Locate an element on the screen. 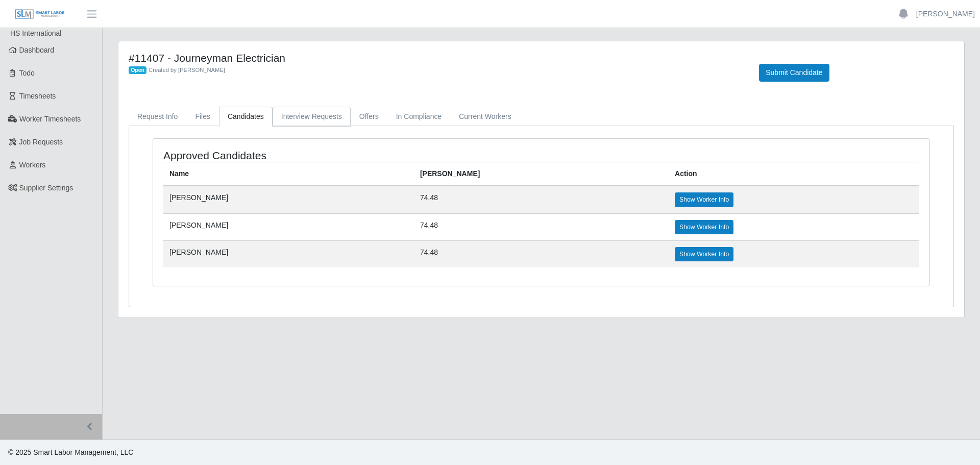 Image resolution: width=980 pixels, height=465 pixels. th: Action is located at coordinates (794, 174).